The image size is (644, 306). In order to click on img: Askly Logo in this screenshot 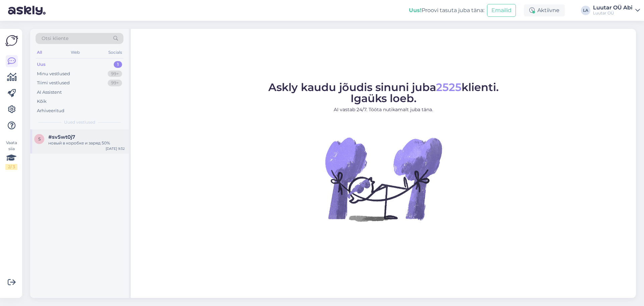, I will do `click(12, 40)`.